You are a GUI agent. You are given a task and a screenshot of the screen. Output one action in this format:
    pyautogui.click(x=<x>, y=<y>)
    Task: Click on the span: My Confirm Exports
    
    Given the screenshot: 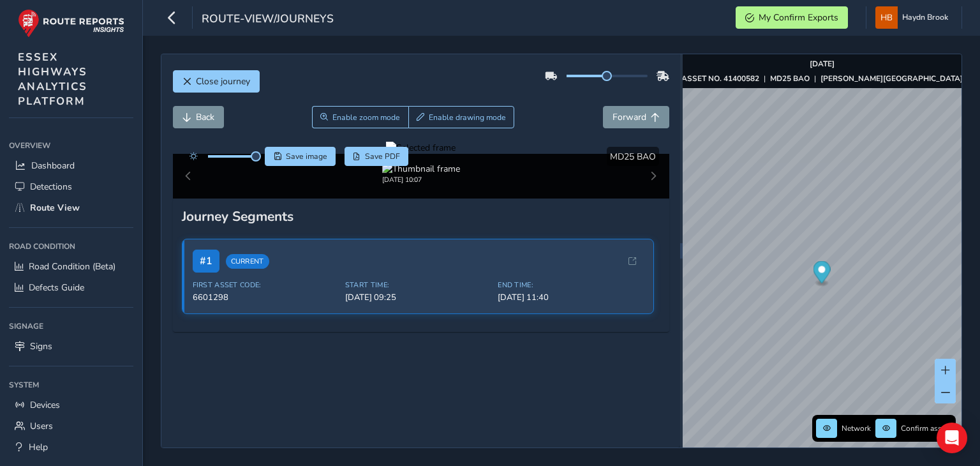 What is the action you would take?
    pyautogui.click(x=798, y=17)
    